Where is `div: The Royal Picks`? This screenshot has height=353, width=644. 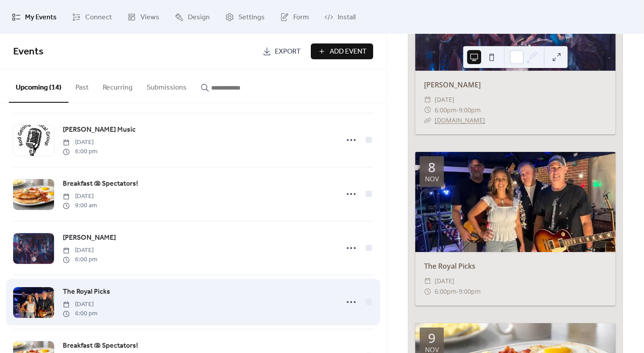
div: The Royal Picks is located at coordinates (515, 266).